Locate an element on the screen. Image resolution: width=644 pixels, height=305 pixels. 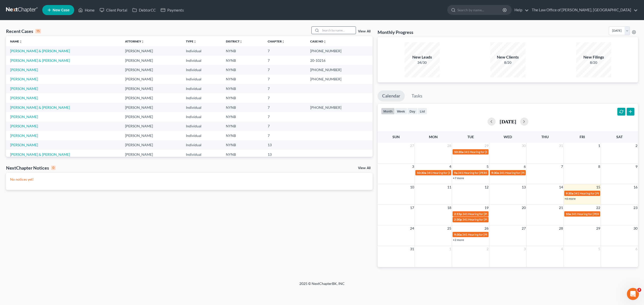
span: 23 is located at coordinates (635, 208).